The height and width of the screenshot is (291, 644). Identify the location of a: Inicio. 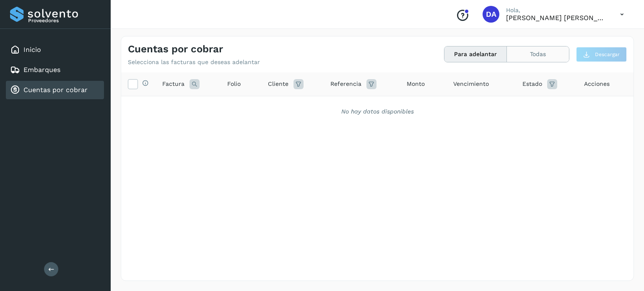
(32, 49).